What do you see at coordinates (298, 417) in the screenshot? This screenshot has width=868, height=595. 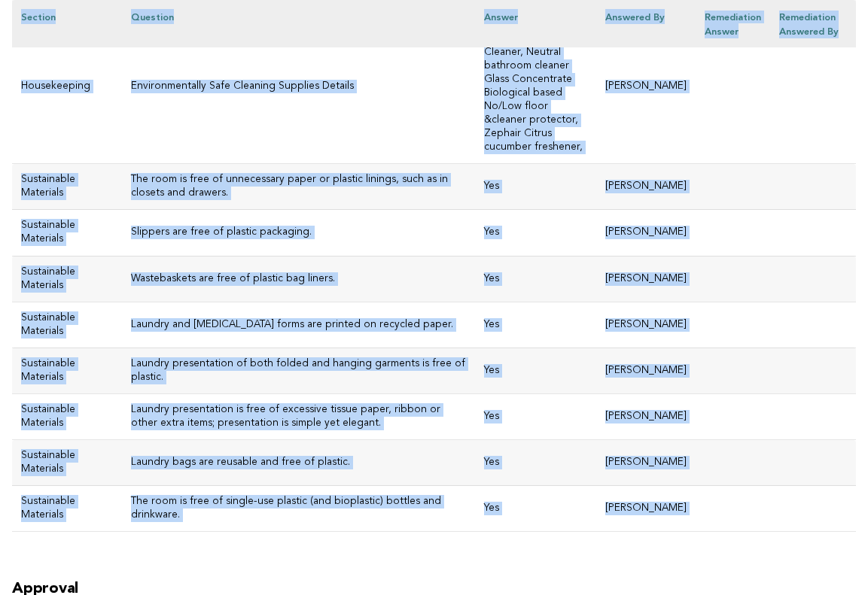 I see `h3: Laundry presentation is free of excessive tissue paper, ribbon or other extra items; presentation...` at bounding box center [298, 417].